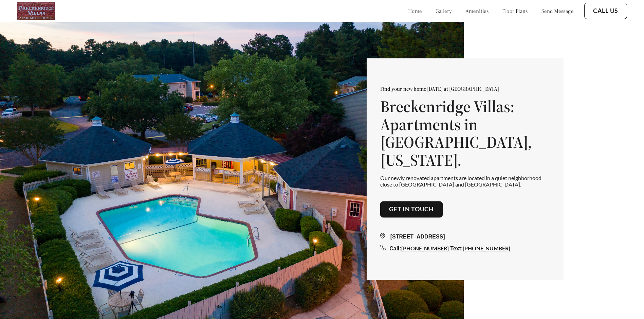 This screenshot has height=319, width=644. Describe the element at coordinates (606, 11) in the screenshot. I see `button: Call Us` at that location.